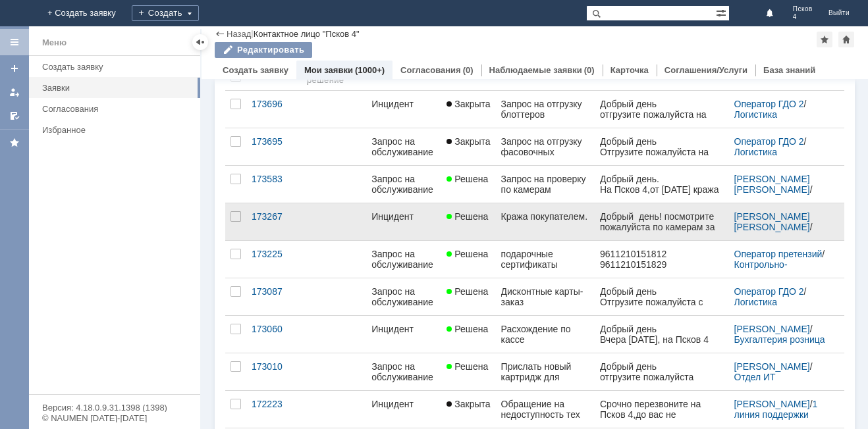 Image resolution: width=868 pixels, height=429 pixels. What do you see at coordinates (789, 70) in the screenshot?
I see `a: База знаний` at bounding box center [789, 70].